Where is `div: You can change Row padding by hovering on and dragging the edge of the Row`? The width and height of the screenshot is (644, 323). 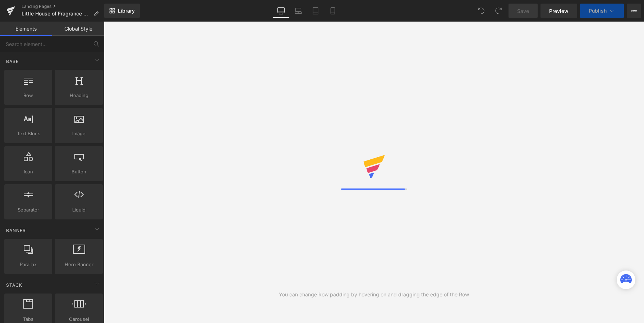 div: You can change Row padding by hovering on and dragging the edge of the Row is located at coordinates (374, 294).